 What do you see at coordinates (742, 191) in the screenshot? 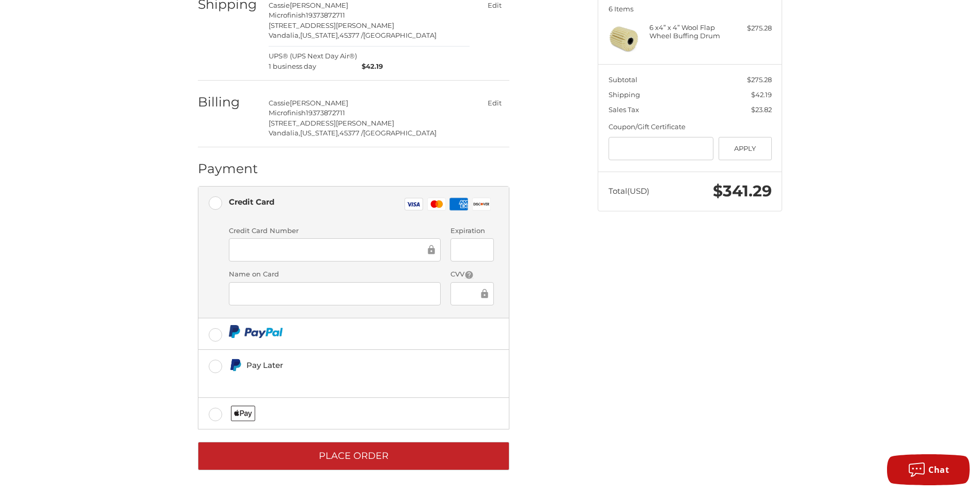
I see `span: $341.29` at bounding box center [742, 191].